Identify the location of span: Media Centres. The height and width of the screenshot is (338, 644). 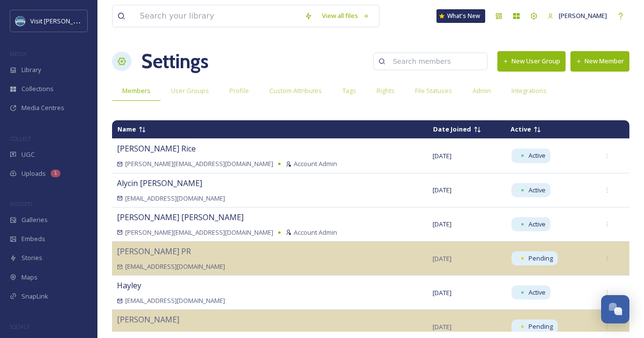
(43, 108).